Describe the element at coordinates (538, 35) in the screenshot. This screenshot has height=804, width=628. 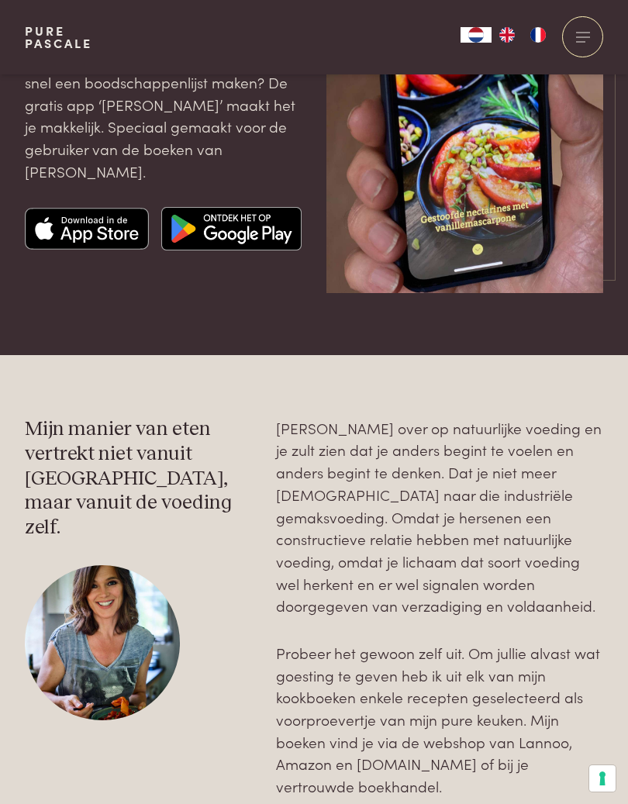
I see `a: FR` at that location.